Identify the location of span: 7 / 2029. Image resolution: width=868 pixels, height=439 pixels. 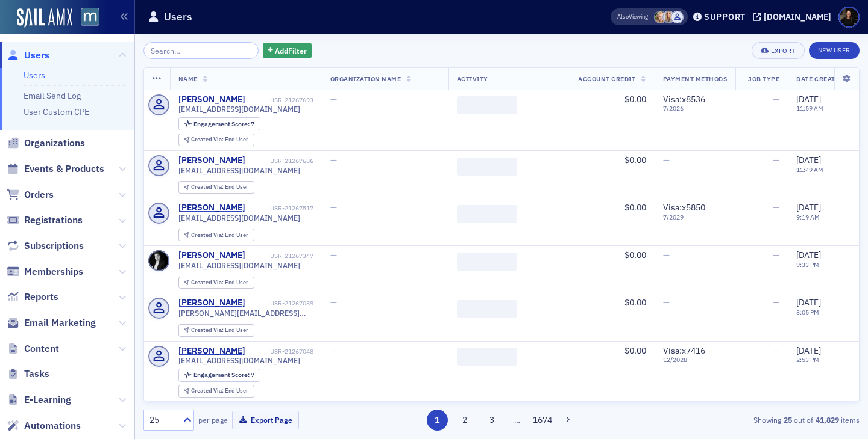
(695, 218).